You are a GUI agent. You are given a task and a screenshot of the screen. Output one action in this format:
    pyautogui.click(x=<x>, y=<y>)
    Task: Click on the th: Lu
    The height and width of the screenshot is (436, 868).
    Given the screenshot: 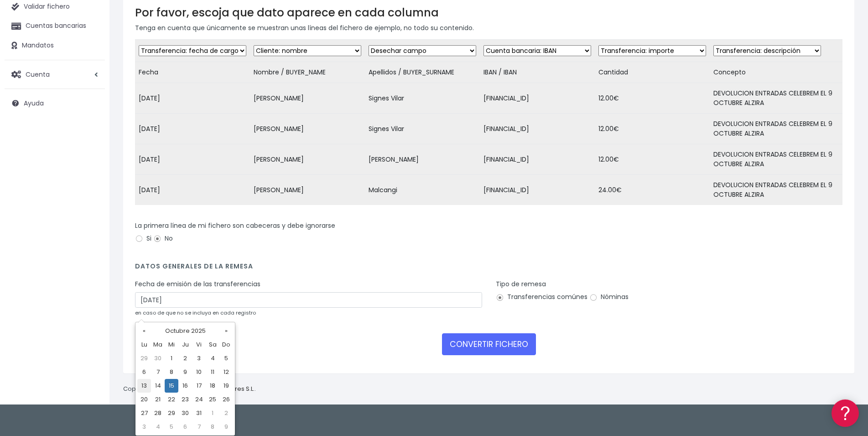 What is the action you would take?
    pyautogui.click(x=144, y=345)
    